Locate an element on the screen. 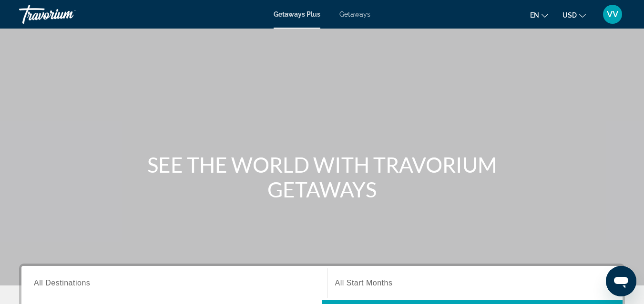  button: Change currency is located at coordinates (574, 15).